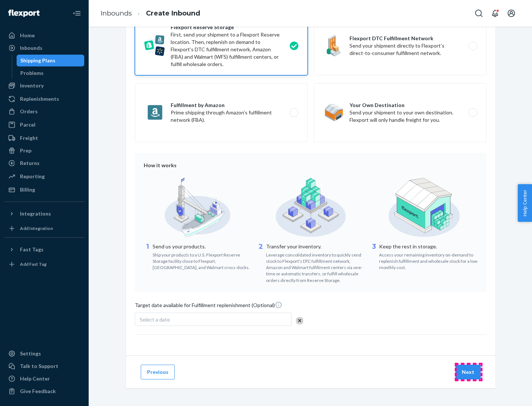 The height and width of the screenshot is (406, 532). What do you see at coordinates (33, 264) in the screenshot?
I see `div: Add Fast Tag` at bounding box center [33, 264].